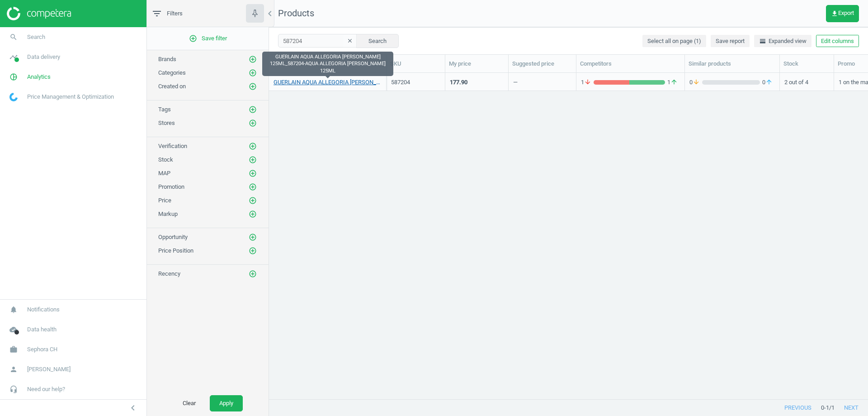  What do you see at coordinates (42, 330) in the screenshot?
I see `span: Data health` at bounding box center [42, 330].